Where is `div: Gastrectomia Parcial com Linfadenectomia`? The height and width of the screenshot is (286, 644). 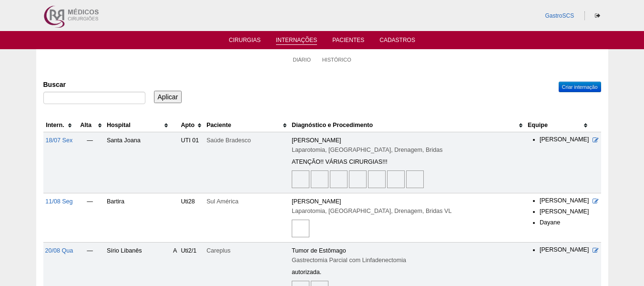
div: Gastrectomia Parcial com Linfadenectomia is located at coordinates (408, 260).